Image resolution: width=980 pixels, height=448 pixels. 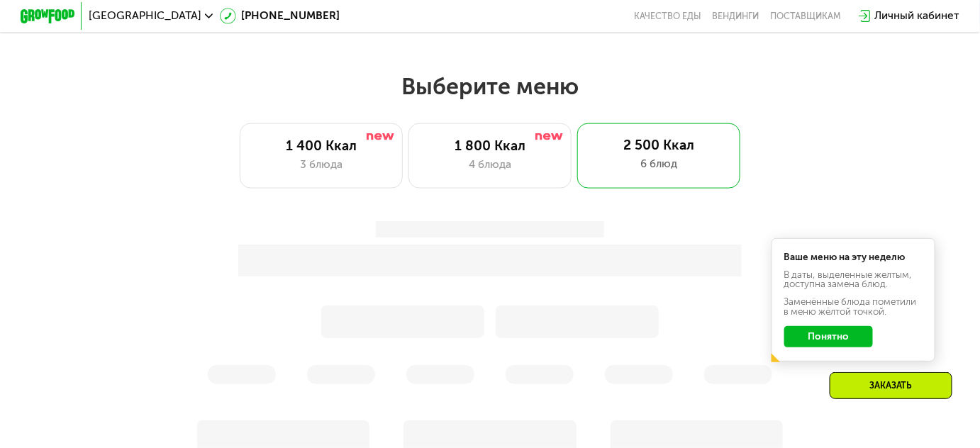 What do you see at coordinates (854, 306) in the screenshot?
I see `div: Заменённые блюда пометили в меню жёлтой точкой.` at bounding box center [854, 306].